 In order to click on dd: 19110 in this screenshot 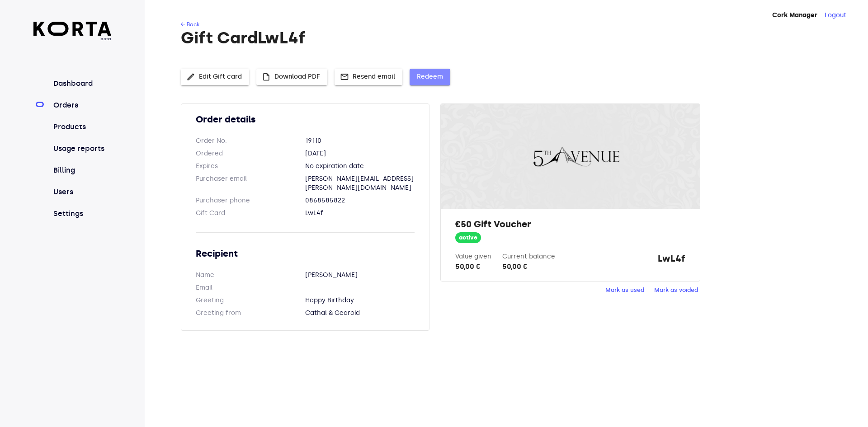, I will do `click(360, 141)`.